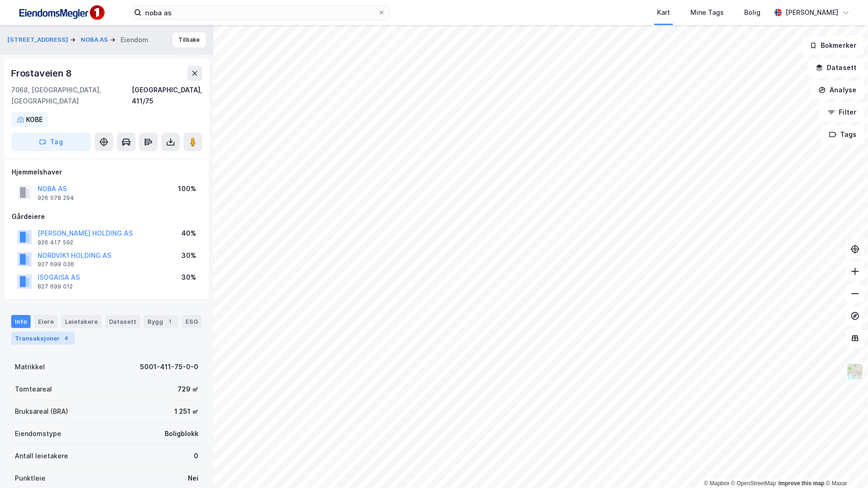  I want to click on button: Tilbake, so click(190, 40).